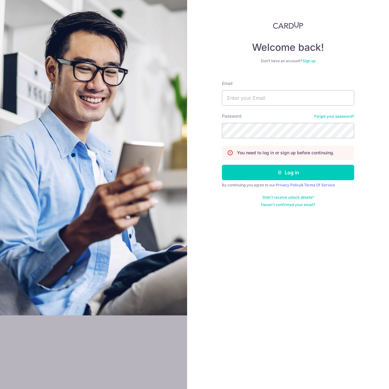  I want to click on div: By continuing you agree to our &, so click(288, 185).